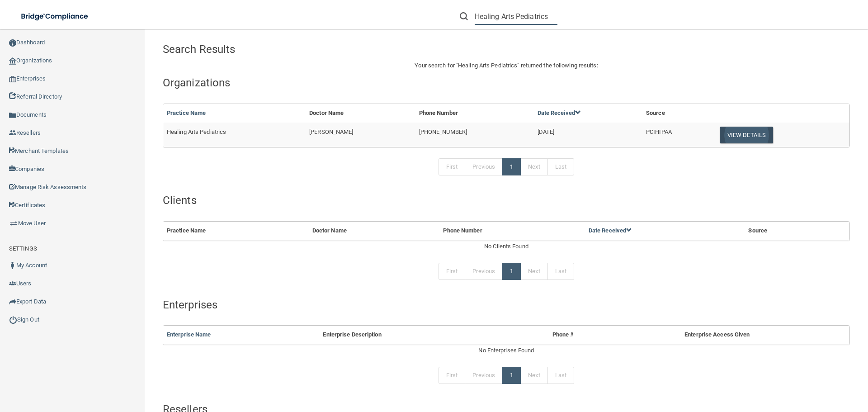  What do you see at coordinates (189, 334) in the screenshot?
I see `a: Enterprise Name` at bounding box center [189, 334].